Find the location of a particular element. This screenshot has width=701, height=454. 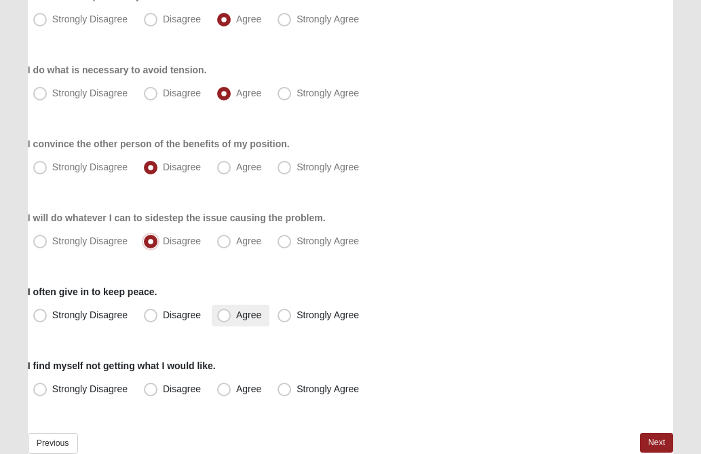

label: I do what is necessary to avoid tension. is located at coordinates (117, 70).